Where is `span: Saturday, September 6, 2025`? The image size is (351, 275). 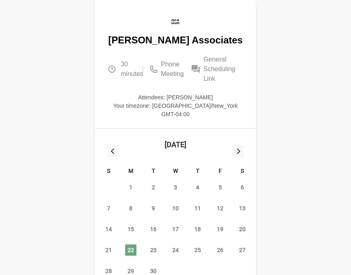 span: Saturday, September 6, 2025 is located at coordinates (242, 187).